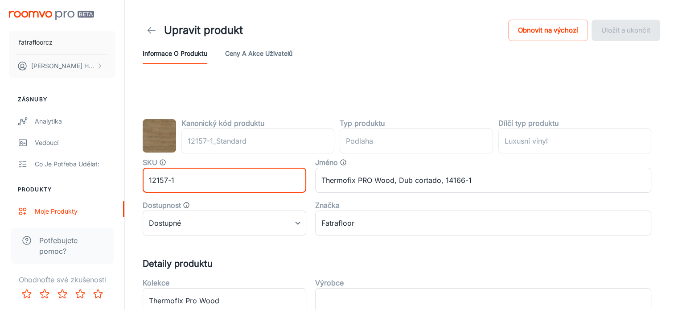  What do you see at coordinates (75, 211) in the screenshot?
I see `div: Moje produkty` at bounding box center [75, 211].